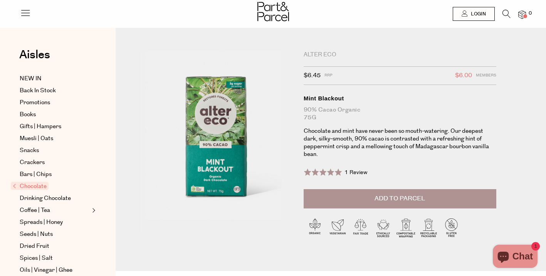  Describe the element at coordinates (41, 222) in the screenshot. I see `span: Spreads | Honey` at that location.